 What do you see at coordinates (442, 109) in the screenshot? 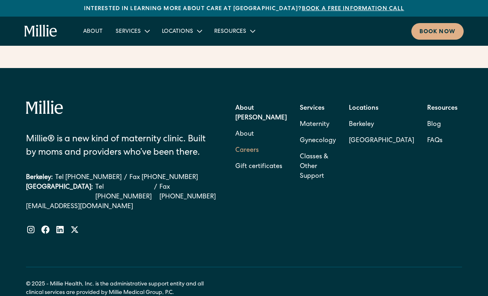
I see `strong: Resources` at bounding box center [442, 109].